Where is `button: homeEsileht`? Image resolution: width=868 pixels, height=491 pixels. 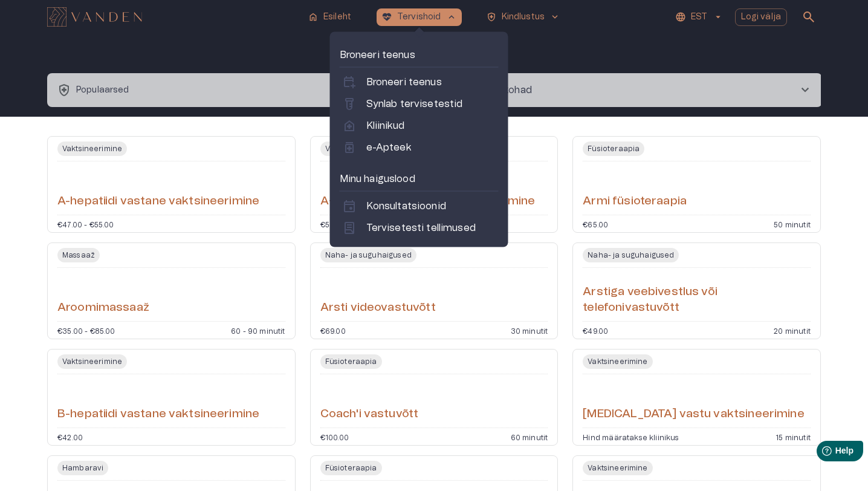
button: homeEsileht is located at coordinates (330, 17).